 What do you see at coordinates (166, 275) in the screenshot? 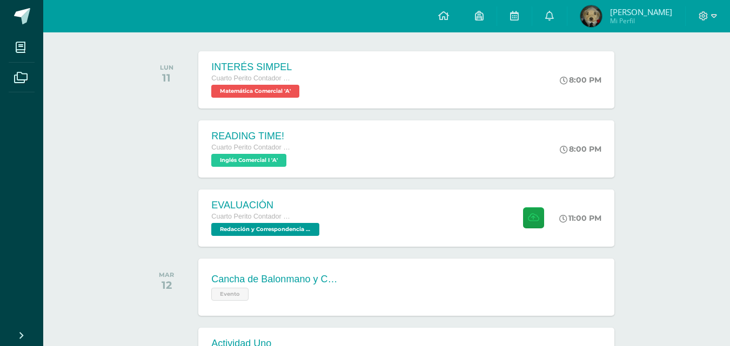
I see `div: MAR` at bounding box center [166, 275].